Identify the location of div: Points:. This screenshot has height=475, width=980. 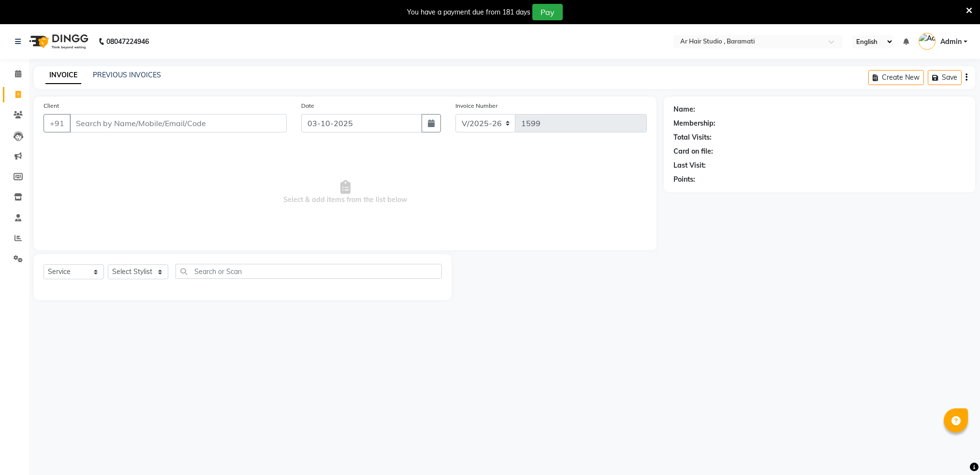
(684, 179).